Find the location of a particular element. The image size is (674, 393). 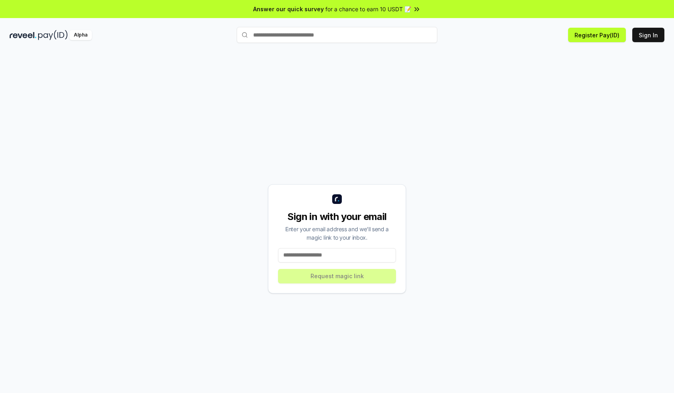

button: Register Pay(ID) is located at coordinates (597, 35).